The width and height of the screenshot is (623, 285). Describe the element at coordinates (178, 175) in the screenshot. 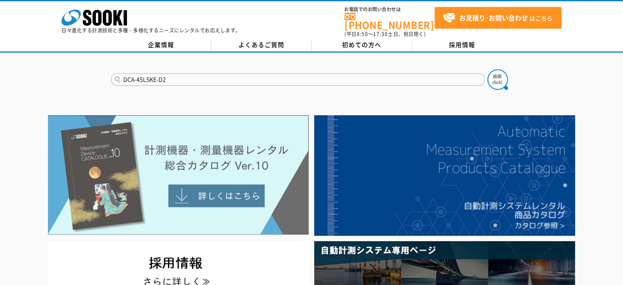

I see `img: Catalog Ver10` at that location.